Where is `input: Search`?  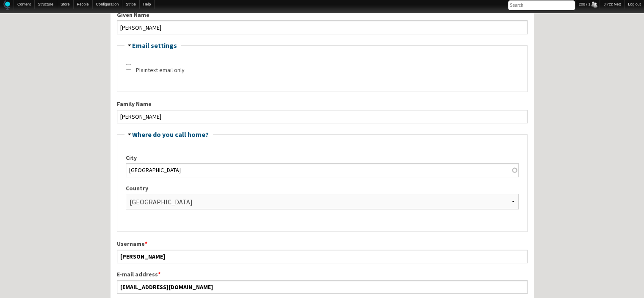 input: Search is located at coordinates (541, 5).